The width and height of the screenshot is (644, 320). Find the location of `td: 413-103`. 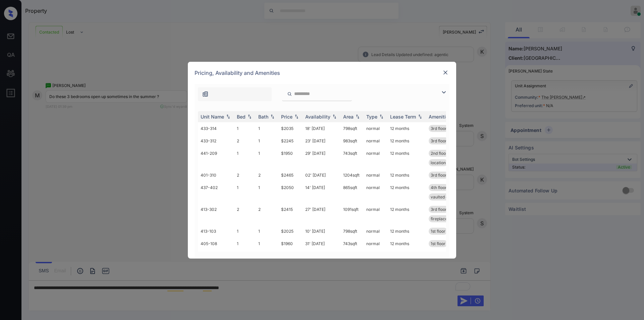

td: 413-103 is located at coordinates (216, 231).